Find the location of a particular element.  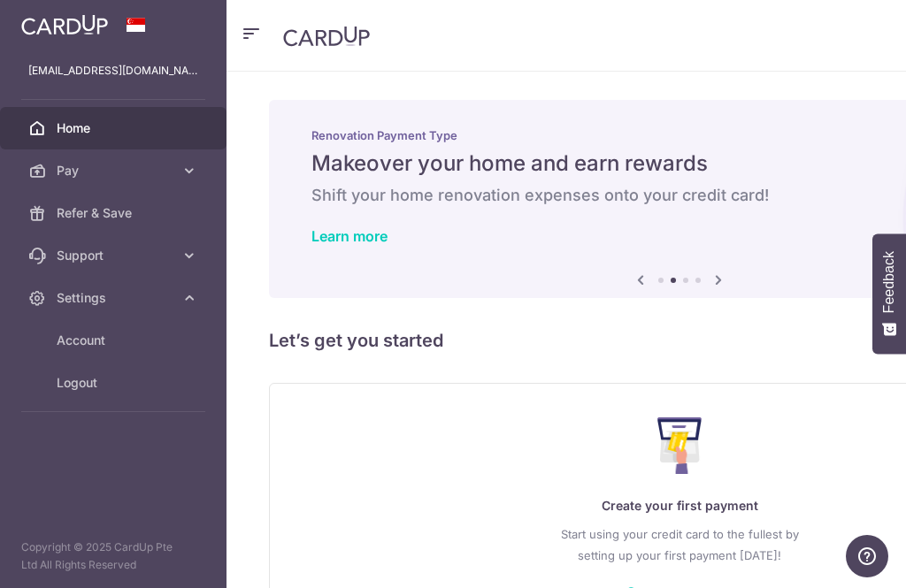

span: Settings is located at coordinates (115, 298).